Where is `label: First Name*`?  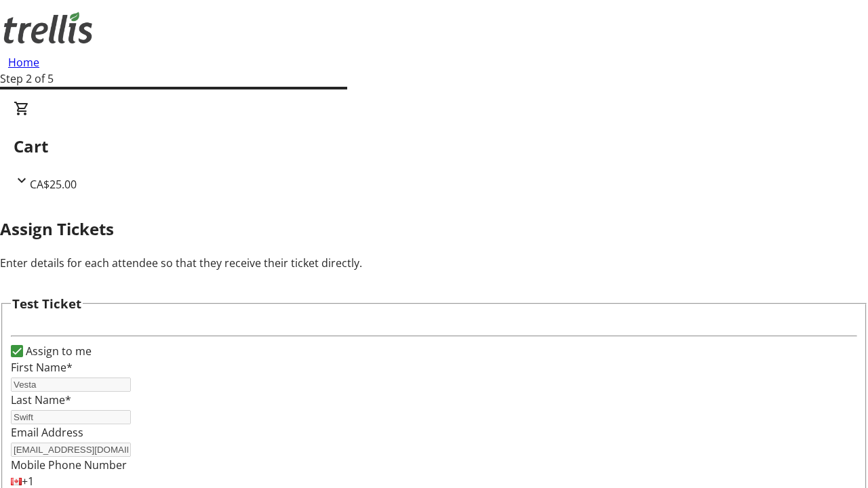
label: First Name* is located at coordinates (41, 368).